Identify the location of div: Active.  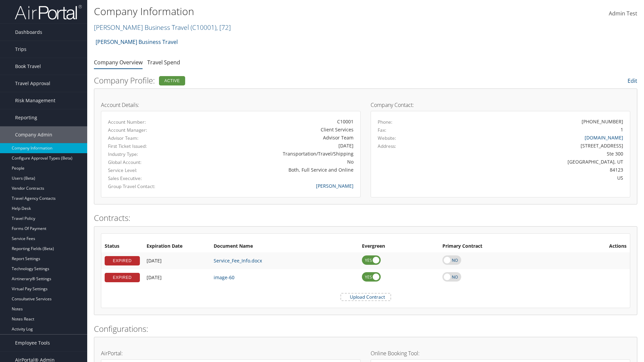
(172, 81).